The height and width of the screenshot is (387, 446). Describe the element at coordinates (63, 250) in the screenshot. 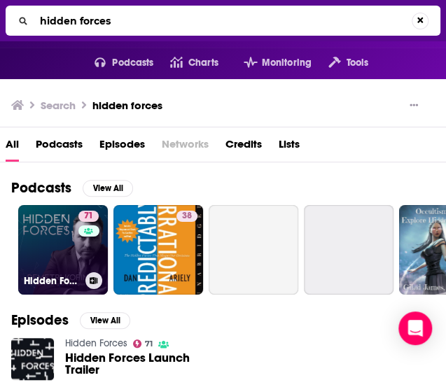

I see `a: 71Hidden Forces` at that location.